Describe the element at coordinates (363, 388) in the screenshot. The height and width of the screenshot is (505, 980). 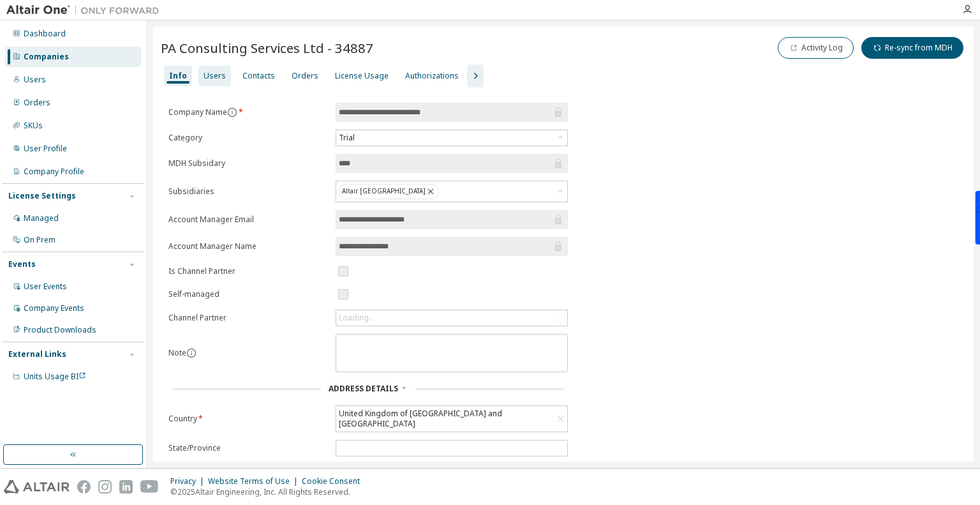
I see `span: Address Details` at that location.